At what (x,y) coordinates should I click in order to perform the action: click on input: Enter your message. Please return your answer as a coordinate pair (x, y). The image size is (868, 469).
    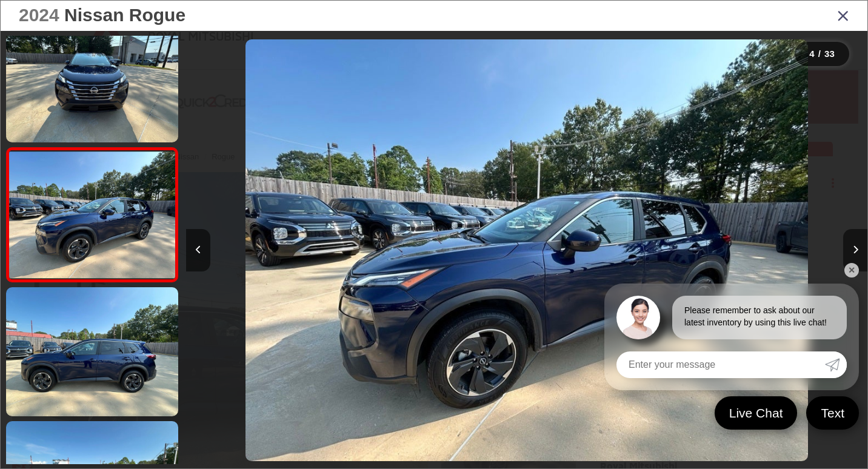
    Looking at the image, I should click on (721, 365).